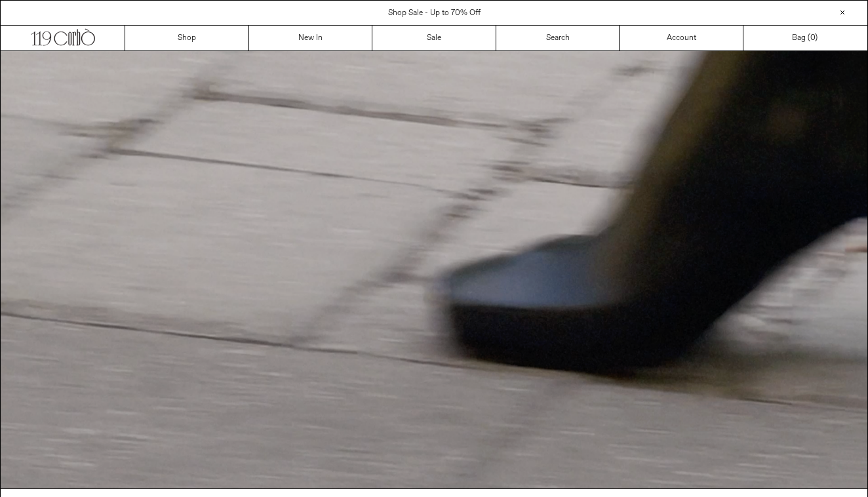  I want to click on a: Search, so click(558, 38).